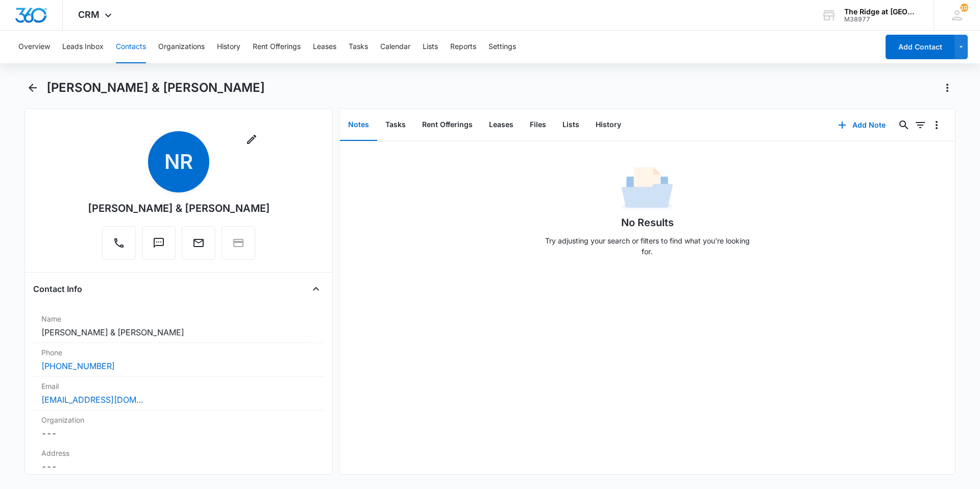 The width and height of the screenshot is (980, 489). What do you see at coordinates (159, 243) in the screenshot?
I see `button: Text` at bounding box center [159, 243].